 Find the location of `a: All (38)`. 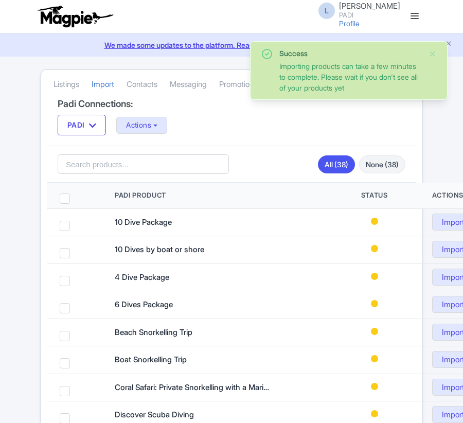

a: All (38) is located at coordinates (337, 164).